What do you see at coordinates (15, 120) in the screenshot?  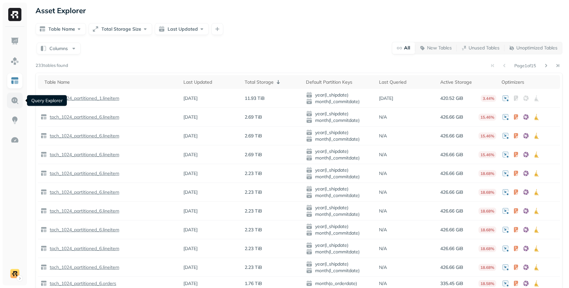 I see `img: Insights` at bounding box center [15, 120].